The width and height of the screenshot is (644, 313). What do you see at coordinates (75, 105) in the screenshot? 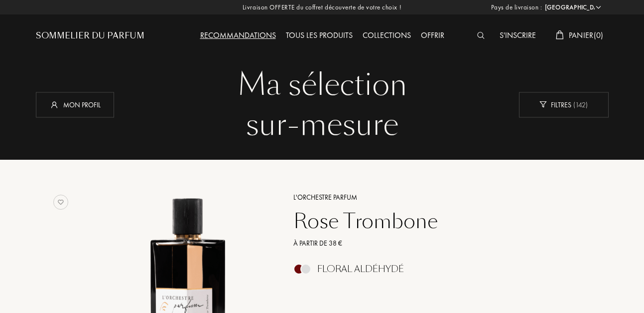
I see `div: Mon profil` at bounding box center [75, 105].